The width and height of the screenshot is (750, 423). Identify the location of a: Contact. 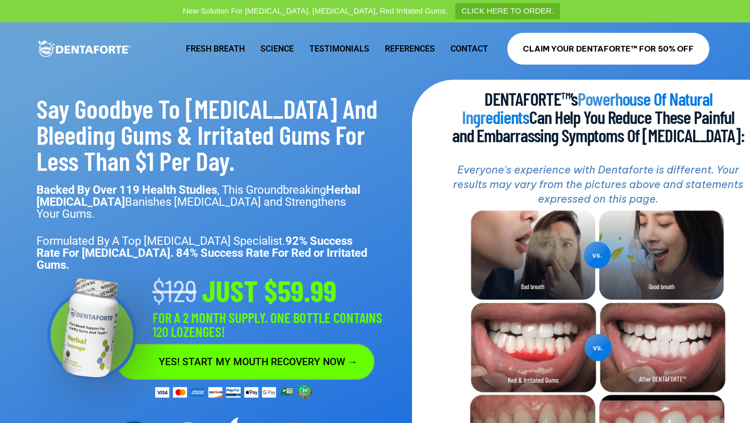
(470, 49).